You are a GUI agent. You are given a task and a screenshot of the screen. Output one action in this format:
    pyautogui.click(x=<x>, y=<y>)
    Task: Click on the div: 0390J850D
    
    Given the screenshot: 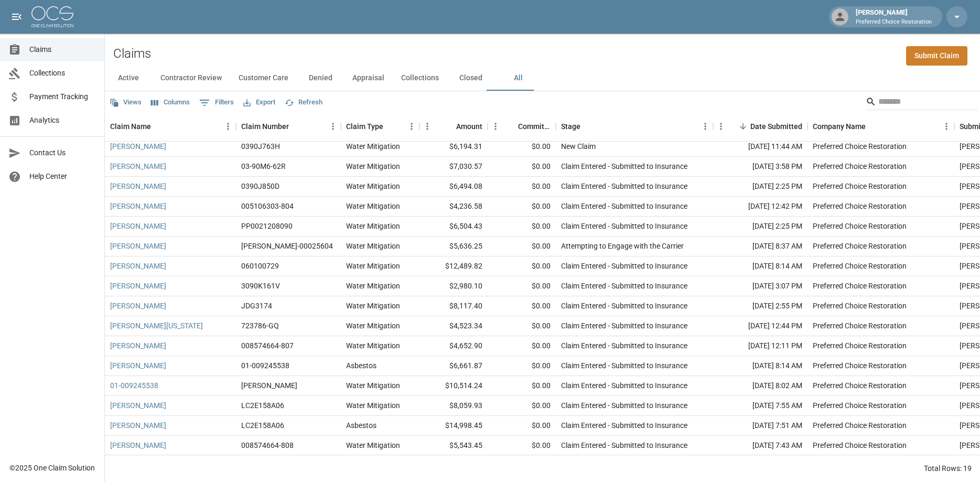 What is the action you would take?
    pyautogui.click(x=260, y=186)
    